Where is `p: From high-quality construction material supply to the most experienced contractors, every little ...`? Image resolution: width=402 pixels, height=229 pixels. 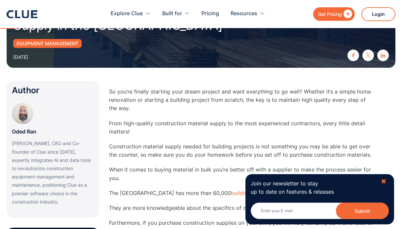
p: From high-quality construction material supply to the most experienced contractors, every little ... is located at coordinates (241, 128).